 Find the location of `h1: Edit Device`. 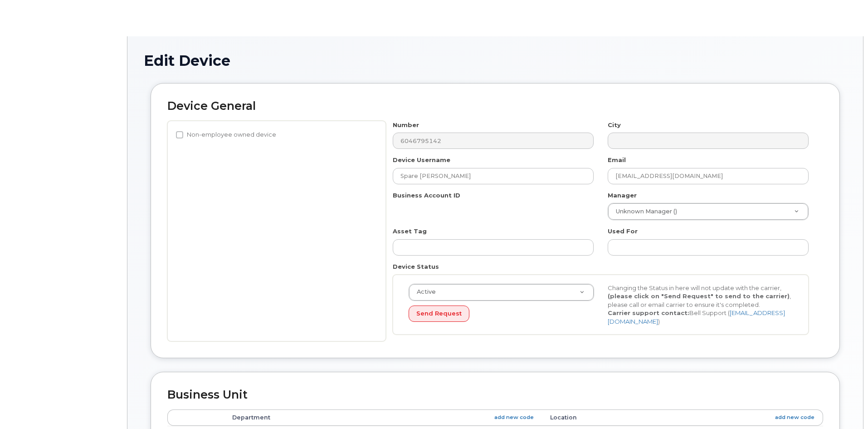

h1: Edit Device is located at coordinates (495, 61).